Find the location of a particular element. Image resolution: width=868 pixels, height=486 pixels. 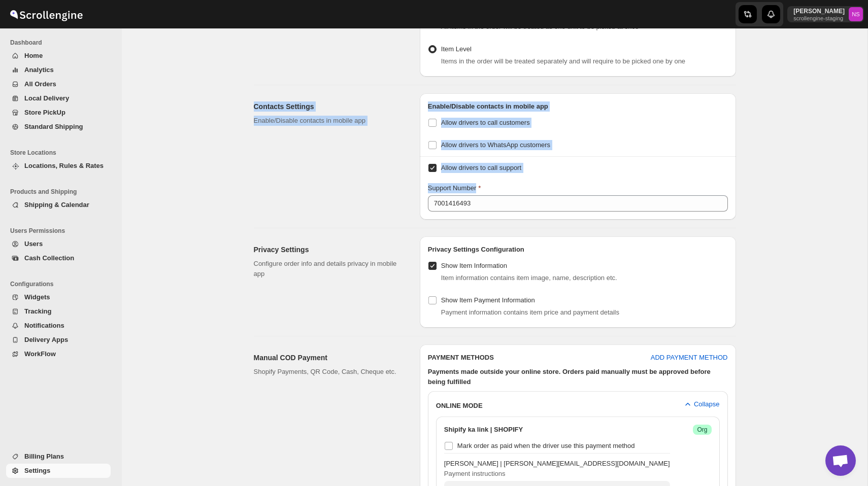

button: User menu is located at coordinates (825, 14).